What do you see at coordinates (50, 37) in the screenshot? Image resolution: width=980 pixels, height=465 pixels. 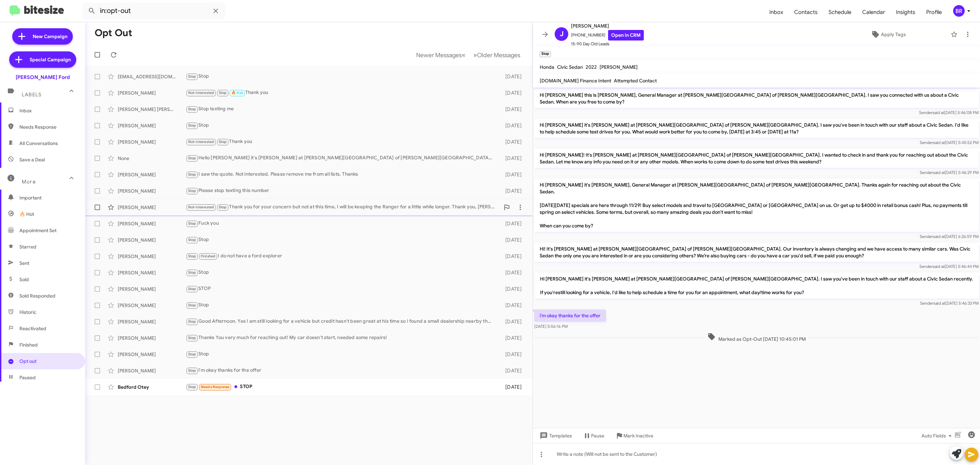 I see `span: New Campaign` at bounding box center [50, 37].